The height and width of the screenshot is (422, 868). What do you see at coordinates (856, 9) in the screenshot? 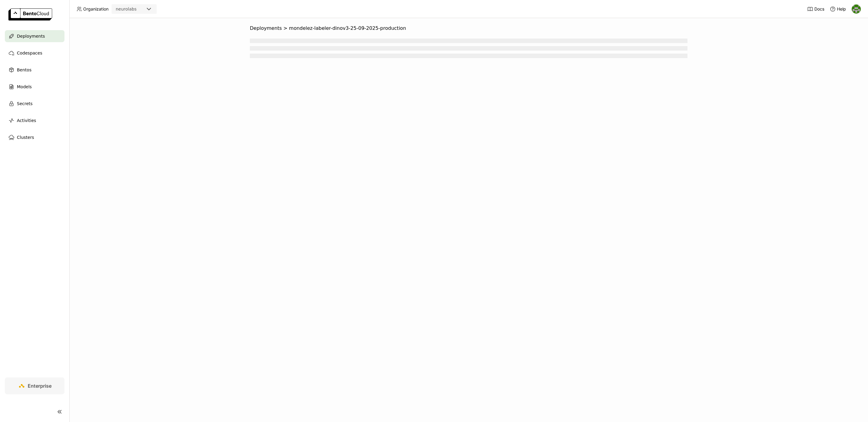
I see `img: Toby Thomas` at bounding box center [856, 9].